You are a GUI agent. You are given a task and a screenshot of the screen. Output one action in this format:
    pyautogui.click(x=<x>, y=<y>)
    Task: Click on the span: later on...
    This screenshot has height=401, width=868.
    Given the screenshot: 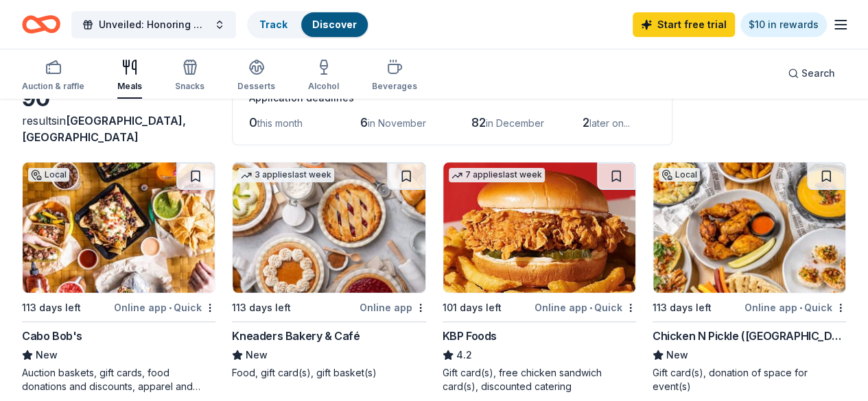 What is the action you would take?
    pyautogui.click(x=609, y=123)
    